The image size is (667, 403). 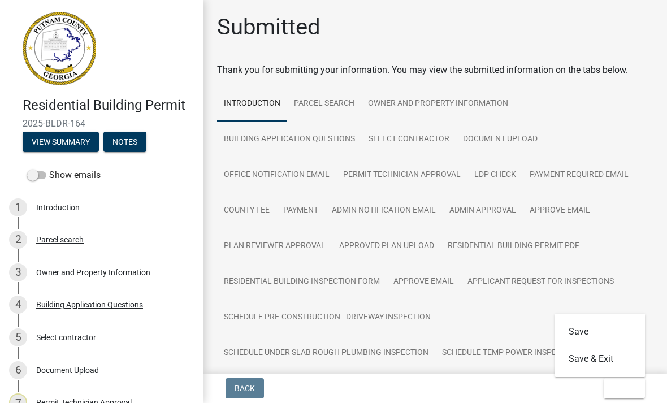 I want to click on a: Building Application Questions, so click(x=289, y=140).